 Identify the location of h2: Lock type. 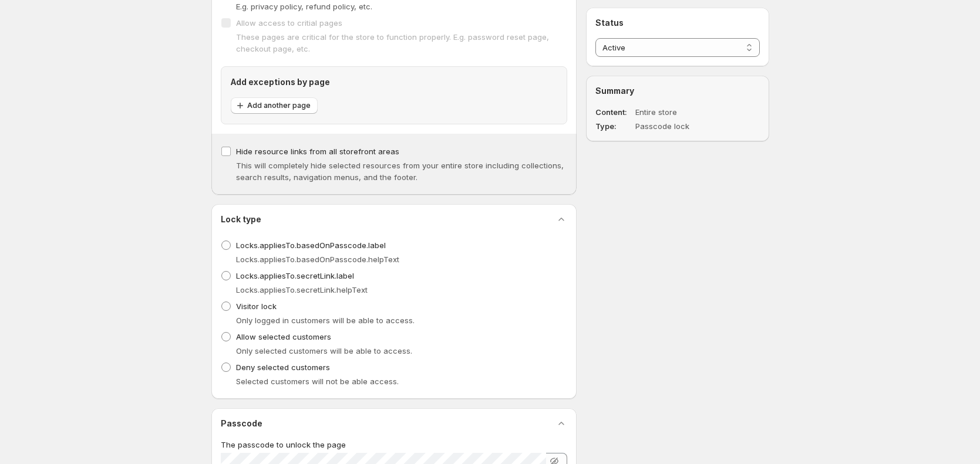
(240, 219).